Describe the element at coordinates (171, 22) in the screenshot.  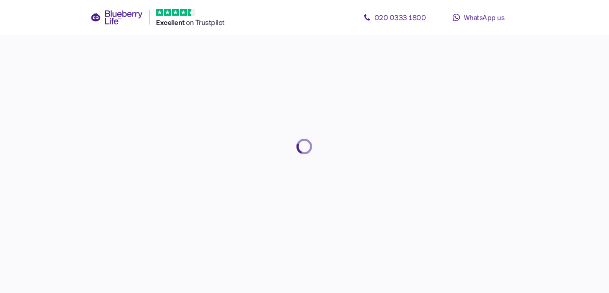
I see `span: Excellent ️` at that location.